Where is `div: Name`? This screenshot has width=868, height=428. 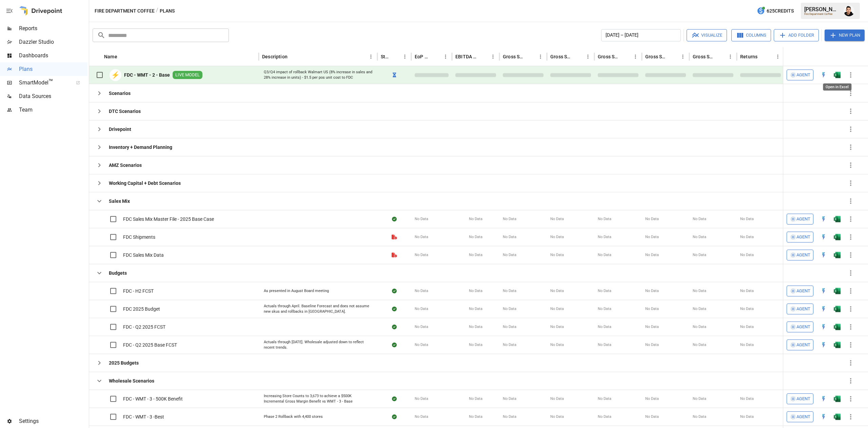
div: Name is located at coordinates (110, 56).